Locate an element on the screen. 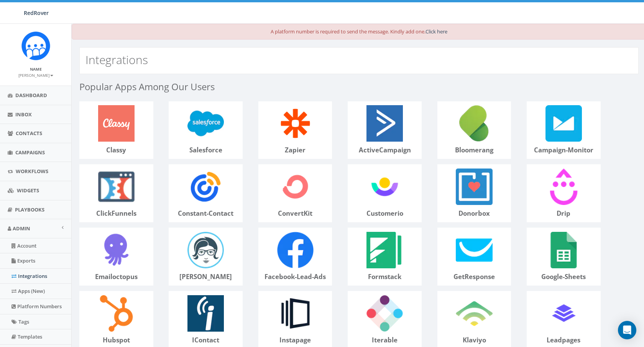 The width and height of the screenshot is (644, 347). p: campaign-monitor is located at coordinates (564, 150).